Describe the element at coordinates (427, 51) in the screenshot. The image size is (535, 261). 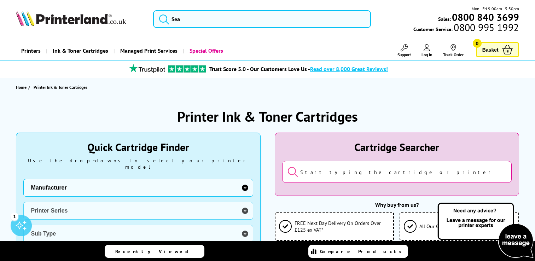
I see `a: Log In` at that location.